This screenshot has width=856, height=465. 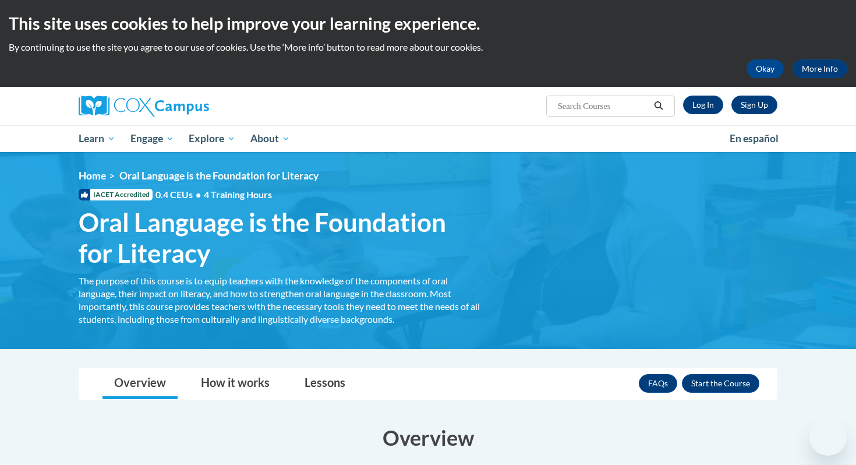 What do you see at coordinates (189, 106) in the screenshot?
I see `a: Cox Campus` at bounding box center [189, 106].